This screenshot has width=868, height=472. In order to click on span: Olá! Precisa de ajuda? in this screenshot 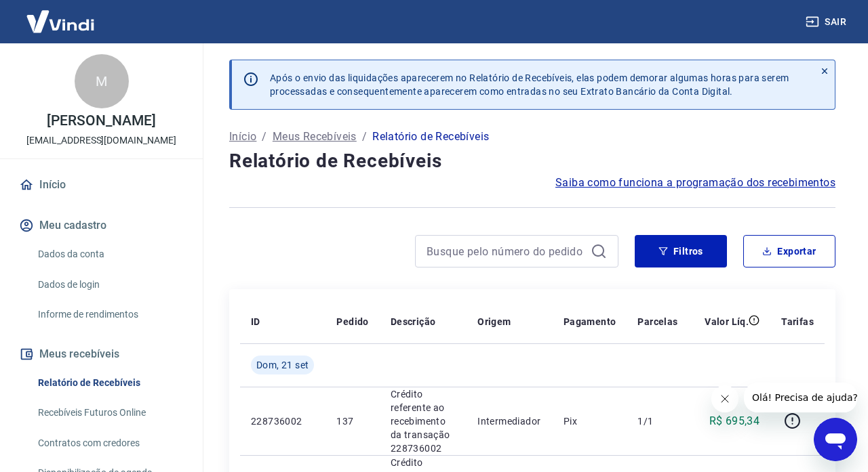, I will do `click(61, 15)`.